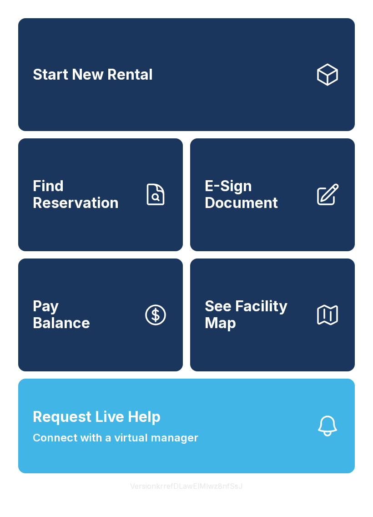  I want to click on button: PayBalance, so click(101, 315).